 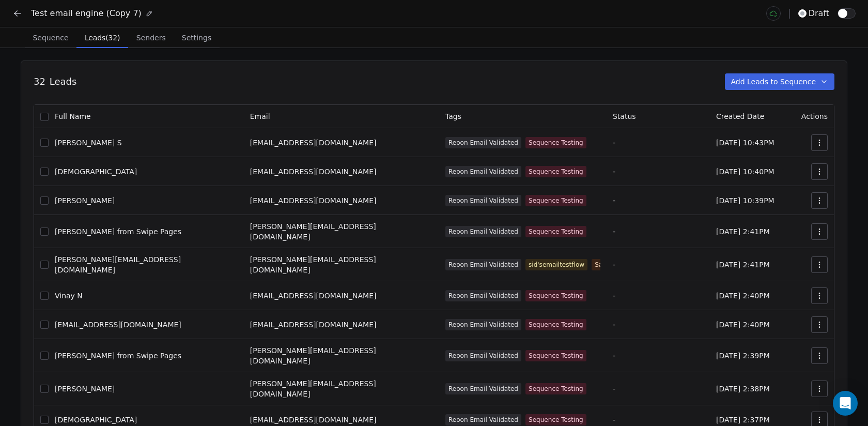 I want to click on span: Actions, so click(x=814, y=116).